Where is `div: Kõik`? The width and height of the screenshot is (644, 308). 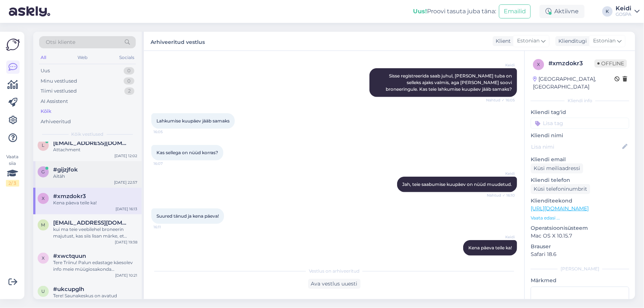
div: Kõik is located at coordinates (45, 112).